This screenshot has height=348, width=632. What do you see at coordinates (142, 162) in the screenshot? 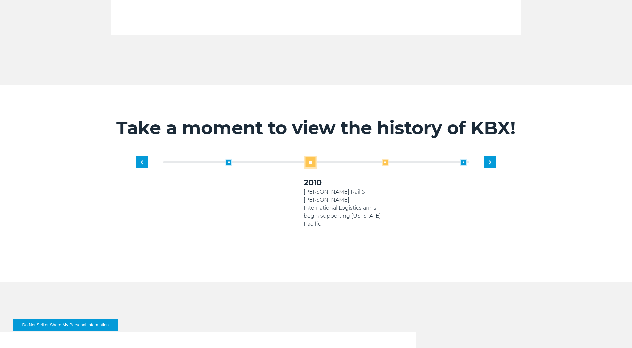
I see `img: previous slide` at bounding box center [142, 162].